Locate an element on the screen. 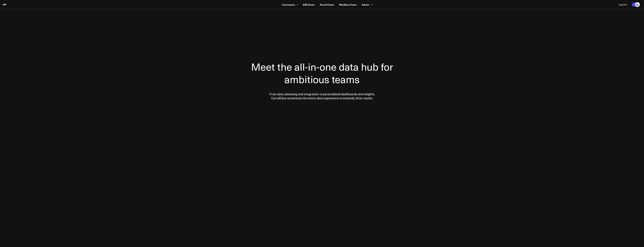 Image resolution: width=644 pixels, height=247 pixels. h1: Meet the all-in-one data hub for ambitious teams is located at coordinates (322, 73).